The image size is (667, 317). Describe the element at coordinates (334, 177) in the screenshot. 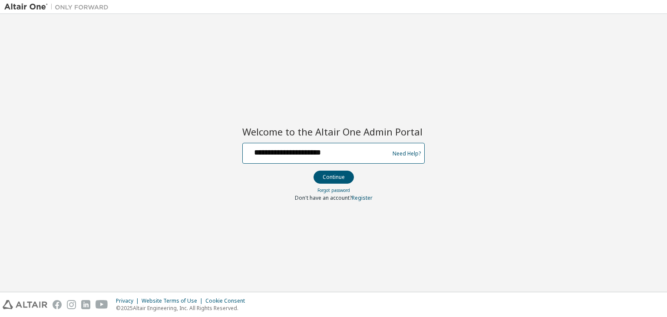

I see `button: Continue` at that location.